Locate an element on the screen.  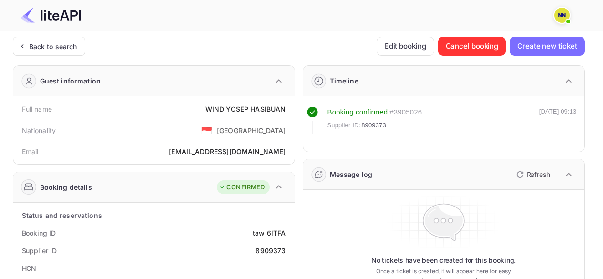
button: Create new ticket is located at coordinates (547, 46).